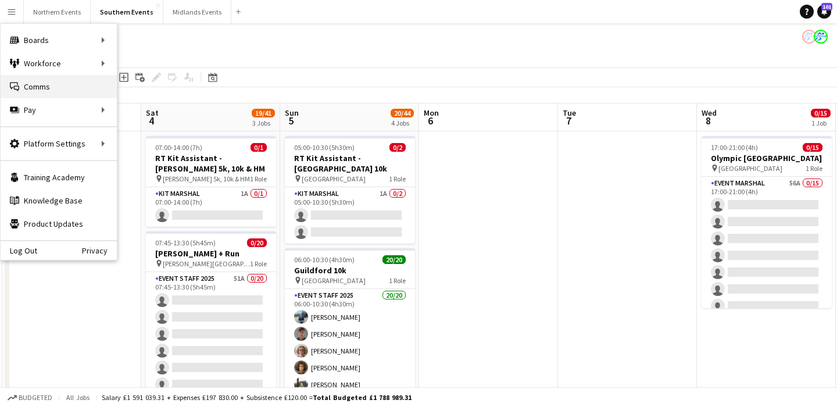 The image size is (837, 407). What do you see at coordinates (430, 120) in the screenshot?
I see `span: 6` at bounding box center [430, 120].